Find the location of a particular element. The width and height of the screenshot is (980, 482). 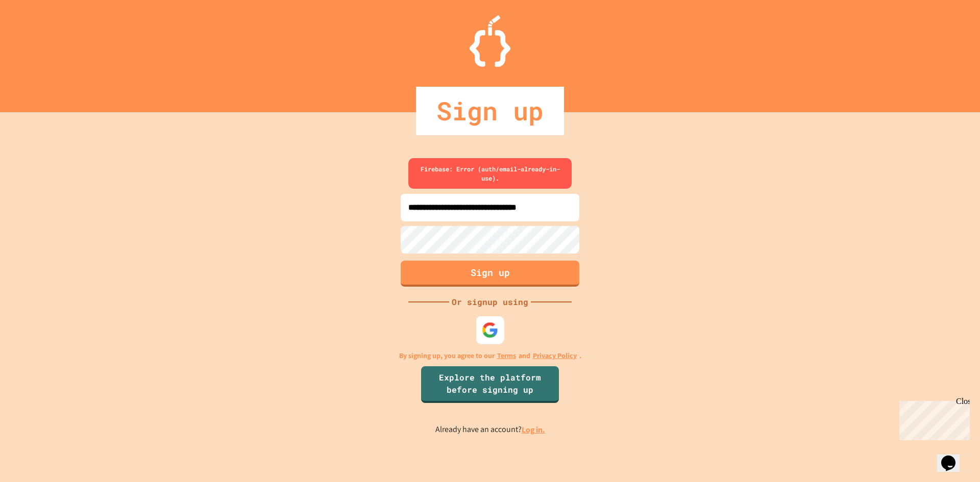

a: Explore the platform before signing up is located at coordinates (490, 384).